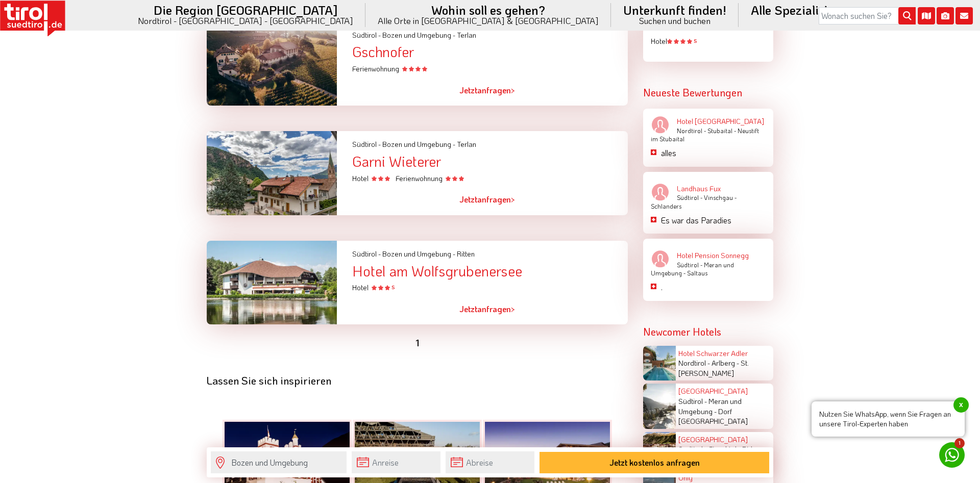 The width and height of the screenshot is (980, 483). Describe the element at coordinates (708, 256) in the screenshot. I see `a: Hotel Pension Sonnegg` at that location.